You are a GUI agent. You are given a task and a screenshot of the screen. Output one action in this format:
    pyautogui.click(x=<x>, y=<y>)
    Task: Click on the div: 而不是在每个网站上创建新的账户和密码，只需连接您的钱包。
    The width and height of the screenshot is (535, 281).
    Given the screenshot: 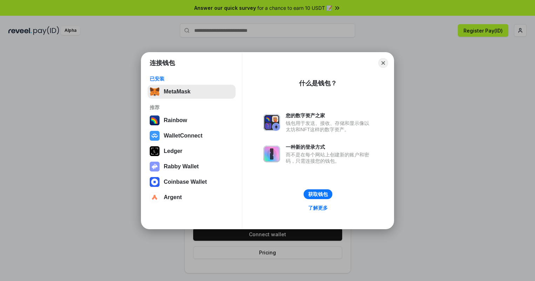 What is the action you would take?
    pyautogui.click(x=329, y=158)
    